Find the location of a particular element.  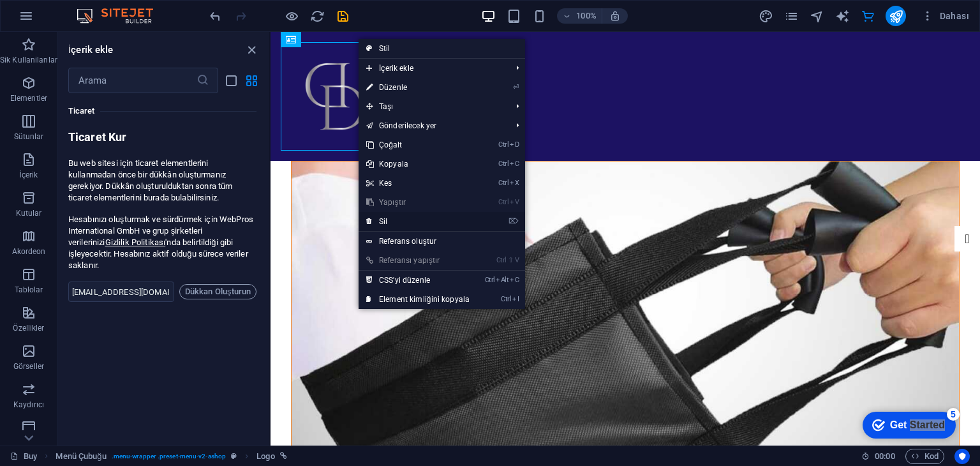

p: Görseller is located at coordinates (28, 366).